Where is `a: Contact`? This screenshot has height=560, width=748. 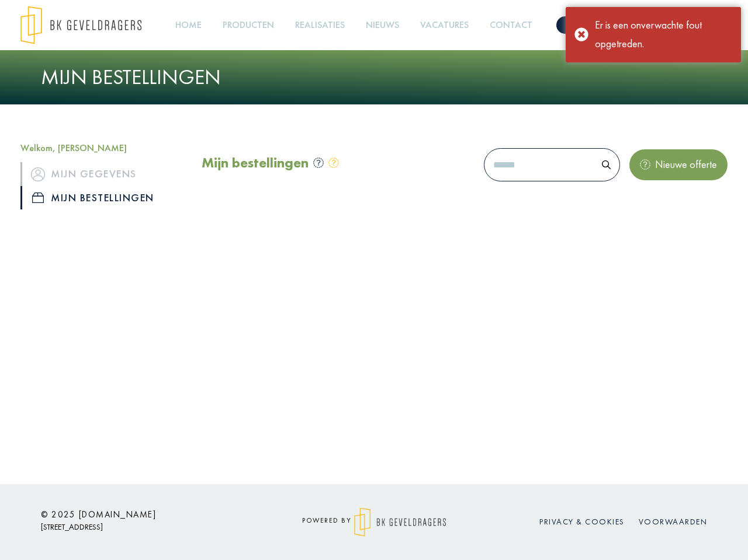 a: Contact is located at coordinates (510, 25).